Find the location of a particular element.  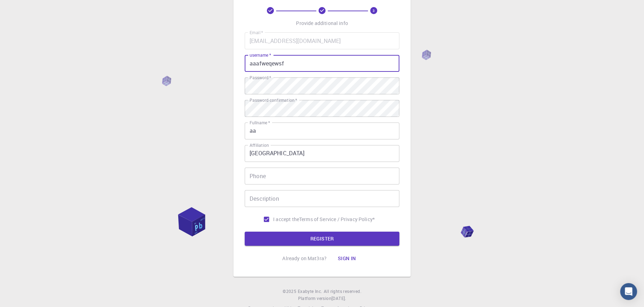

span: I accept the is located at coordinates (286, 220).